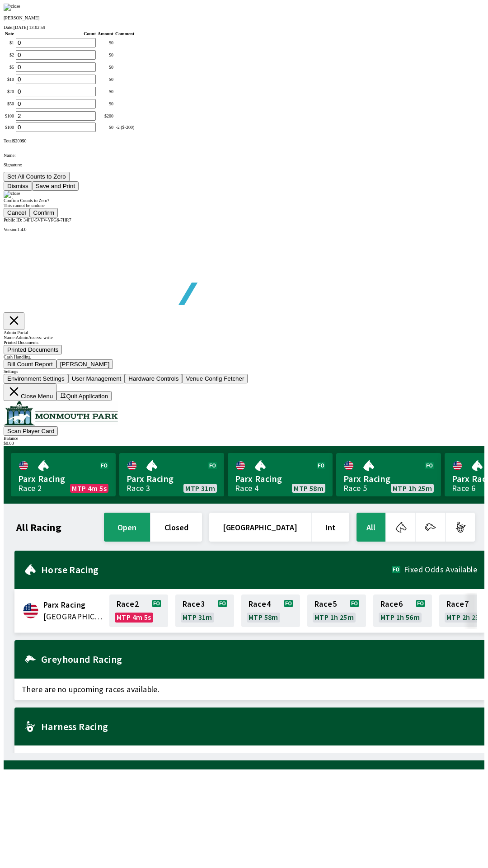 The height and width of the screenshot is (868, 488). Describe the element at coordinates (10, 55) in the screenshot. I see `td: $ 2` at that location.